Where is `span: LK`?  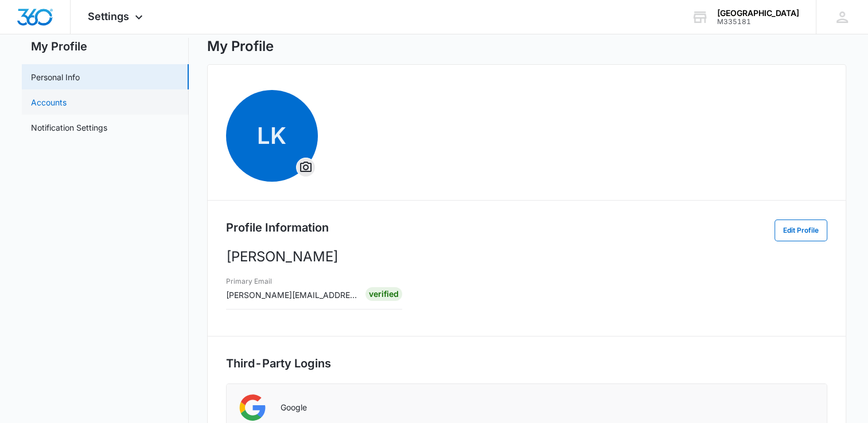 span: LK is located at coordinates (272, 136).